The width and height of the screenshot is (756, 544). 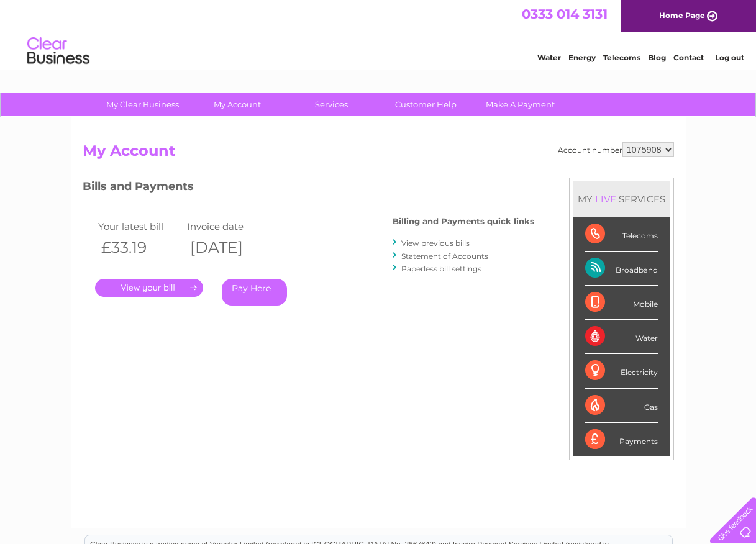 What do you see at coordinates (621, 199) in the screenshot?
I see `div: MY SERVICES` at bounding box center [621, 199].